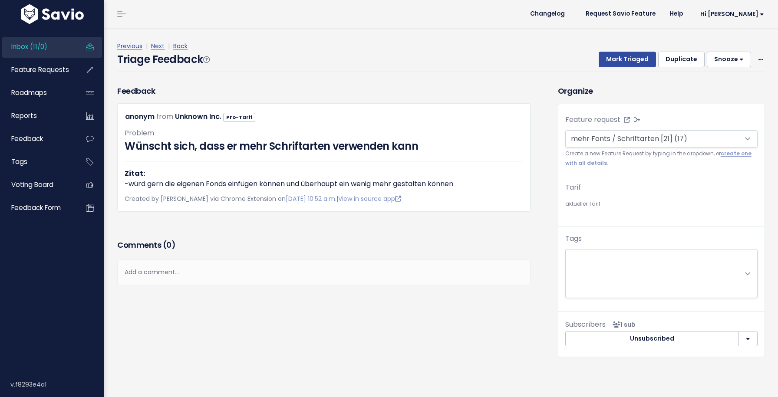  What do you see at coordinates (37, 139) in the screenshot?
I see `a: Feedback` at bounding box center [37, 139].